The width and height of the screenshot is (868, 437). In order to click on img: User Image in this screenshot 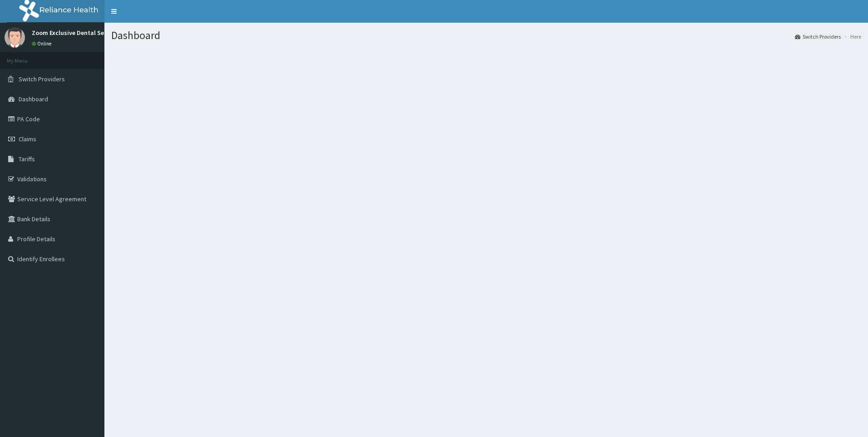, I will do `click(14, 37)`.